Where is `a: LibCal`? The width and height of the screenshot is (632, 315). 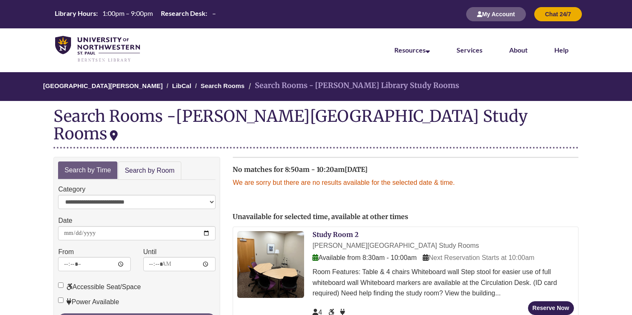 a: LibCal is located at coordinates (182, 86).